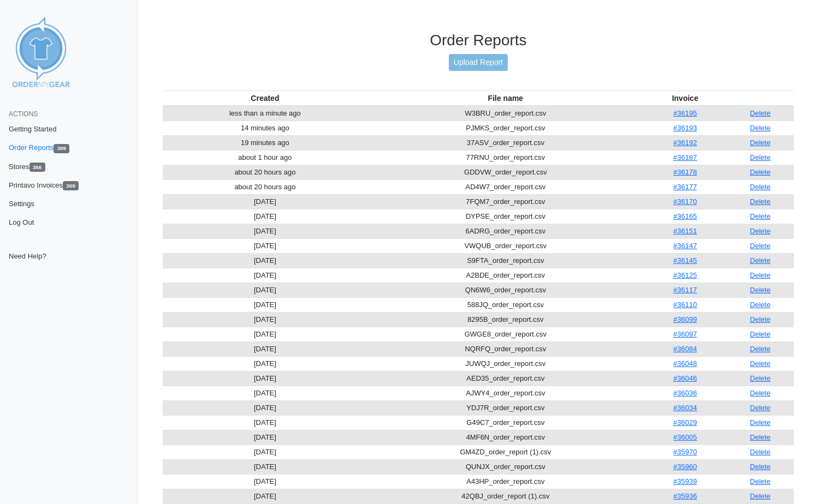 The width and height of the screenshot is (825, 504). What do you see at coordinates (505, 348) in the screenshot?
I see `td: NQRFQ_order_report.csv` at bounding box center [505, 348].